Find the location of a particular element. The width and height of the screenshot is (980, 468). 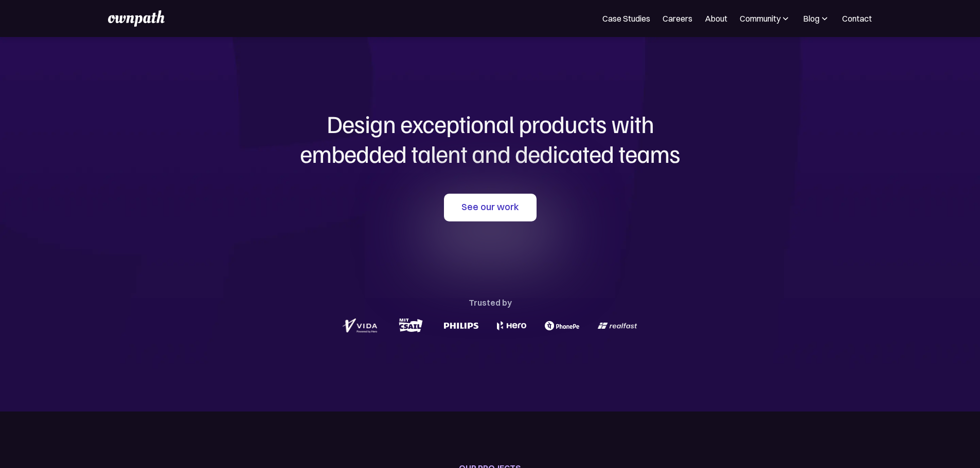

a: Careers is located at coordinates (678, 19).